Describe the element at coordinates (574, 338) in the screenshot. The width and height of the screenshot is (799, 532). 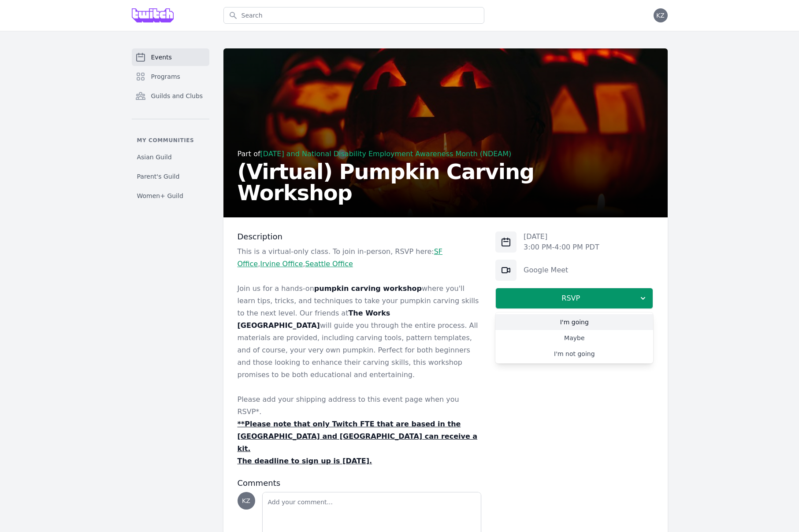
I see `div: RSVP` at that location.